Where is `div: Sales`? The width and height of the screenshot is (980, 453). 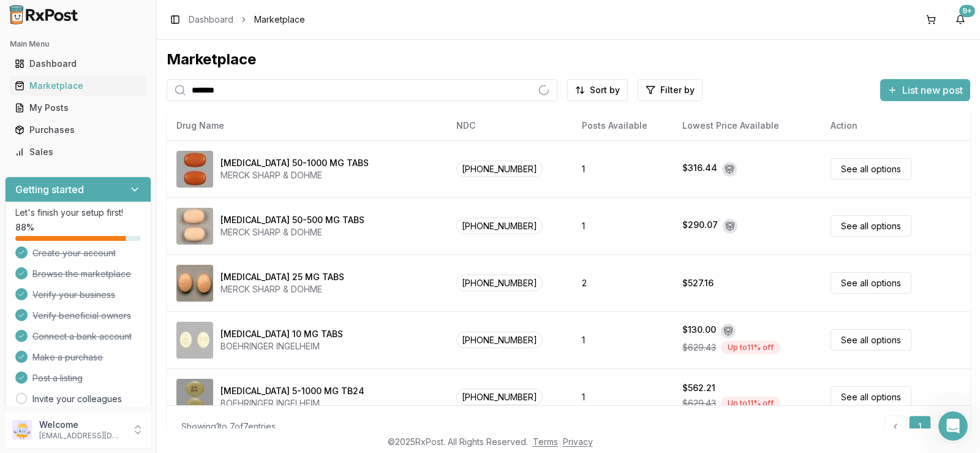 div: Sales is located at coordinates (78, 152).